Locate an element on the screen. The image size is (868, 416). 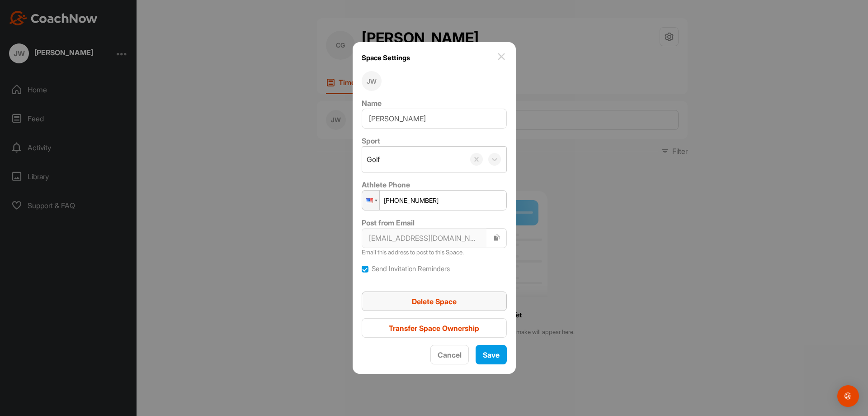
span: Save is located at coordinates (491, 355).